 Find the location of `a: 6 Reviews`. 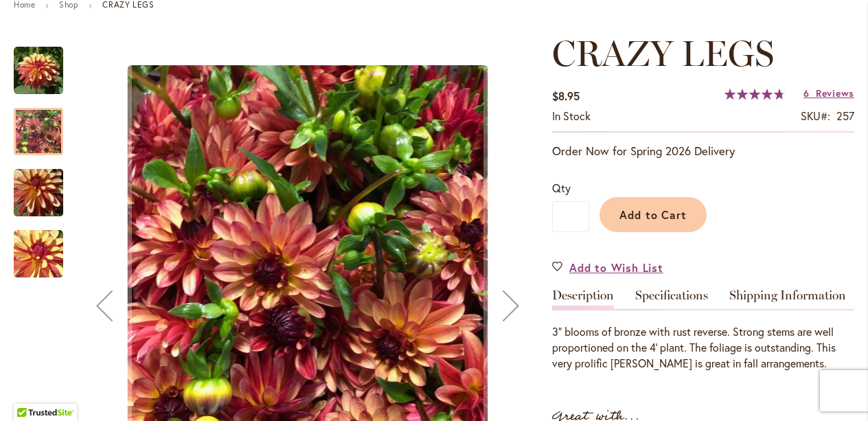

a: 6 Reviews is located at coordinates (829, 93).